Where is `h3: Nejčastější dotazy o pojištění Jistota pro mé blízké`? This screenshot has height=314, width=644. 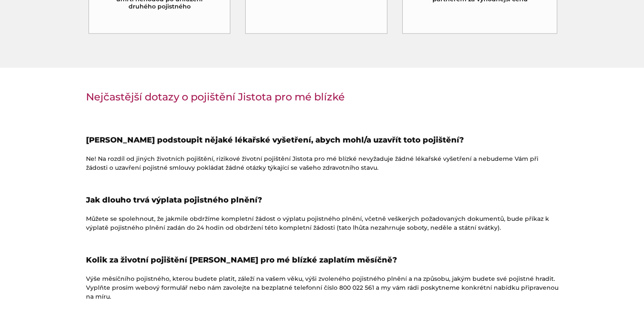
h3: Nejčastější dotazy o pojištění Jistota pro mé blízké is located at coordinates (323, 97).